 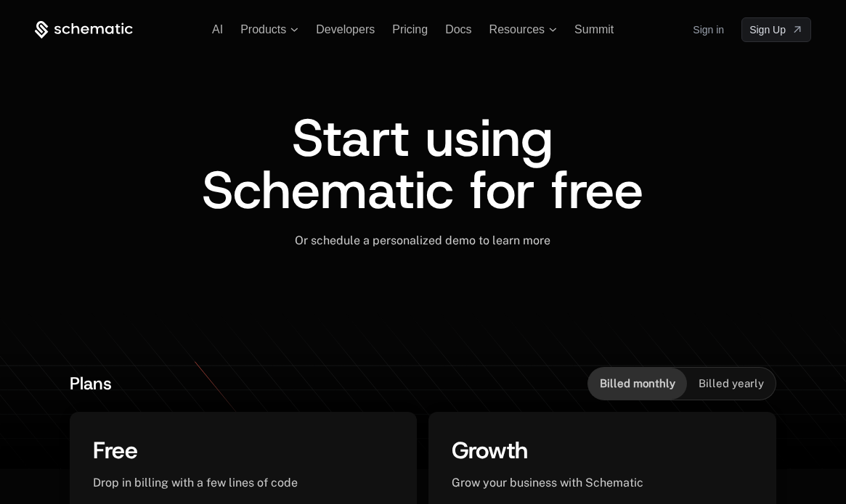 I want to click on span: Start using Schematic for free, so click(x=423, y=164).